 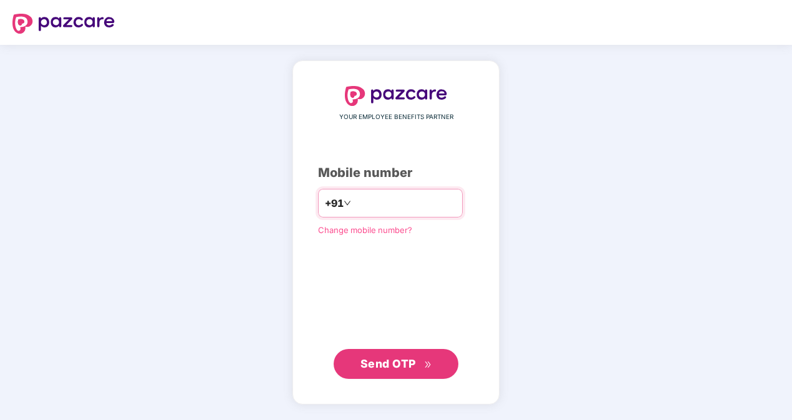 What do you see at coordinates (396, 117) in the screenshot?
I see `span: YOUR EMPLOYEE BENEFITS PARTNER` at bounding box center [396, 117].